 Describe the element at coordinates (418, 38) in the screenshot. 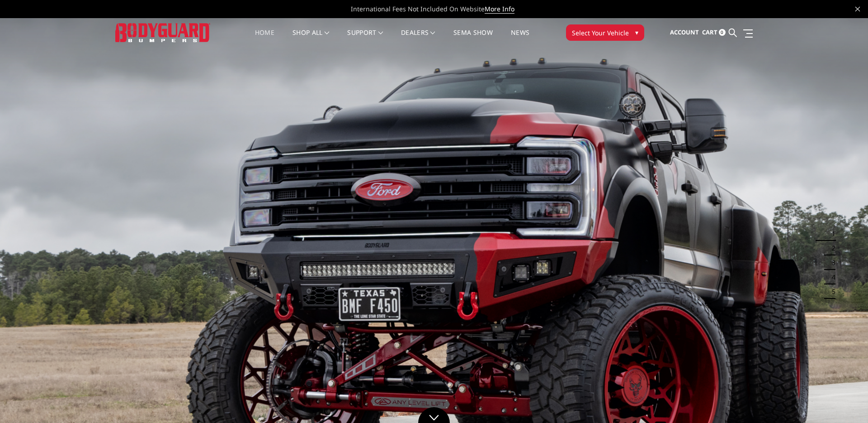

I see `a: Dealers` at that location.